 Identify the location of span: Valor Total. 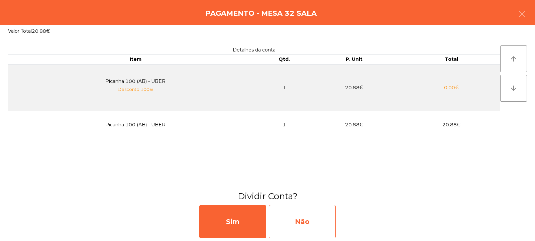
(20, 31).